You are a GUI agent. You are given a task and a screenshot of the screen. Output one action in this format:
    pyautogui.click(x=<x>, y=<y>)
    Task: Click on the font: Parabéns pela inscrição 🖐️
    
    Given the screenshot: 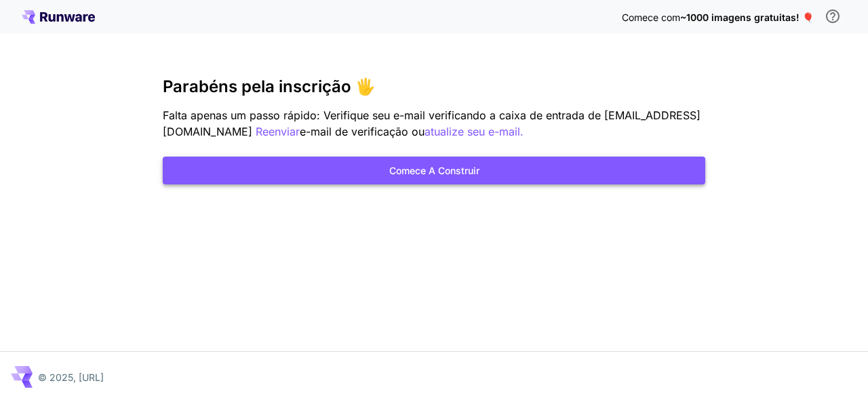 What is the action you would take?
    pyautogui.click(x=269, y=86)
    